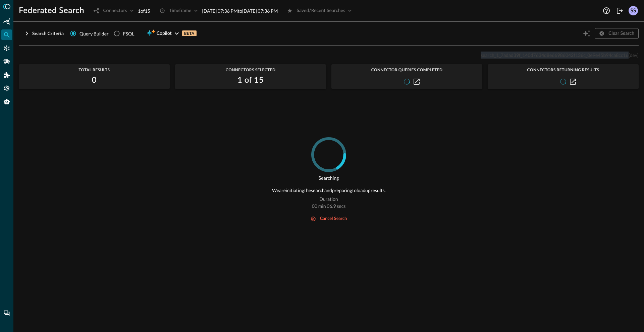  Describe the element at coordinates (361, 190) in the screenshot. I see `p: load` at that location.